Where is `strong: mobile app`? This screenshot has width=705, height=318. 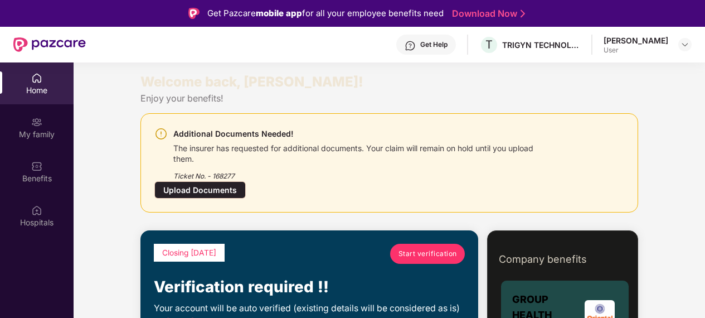
strong: mobile app is located at coordinates (279, 13).